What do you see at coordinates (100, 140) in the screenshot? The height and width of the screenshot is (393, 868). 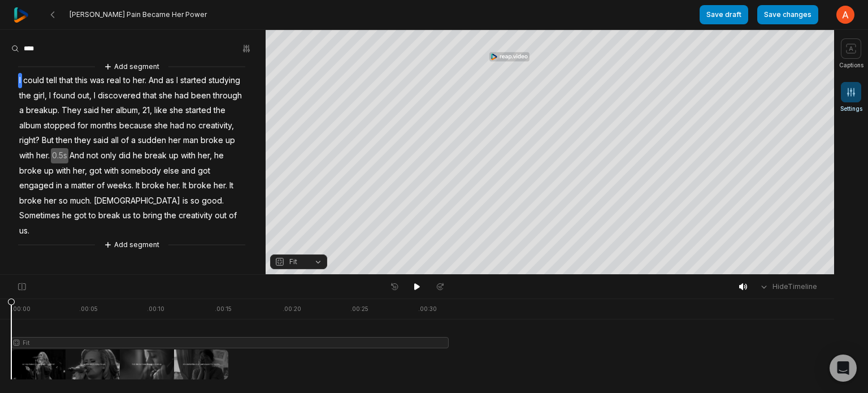 I see `span: said` at bounding box center [100, 140].